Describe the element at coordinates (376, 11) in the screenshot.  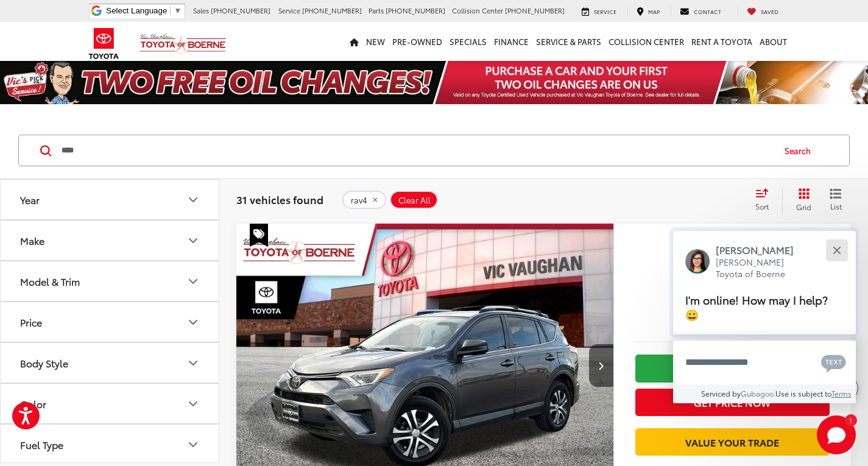
I see `span: Parts` at that location.